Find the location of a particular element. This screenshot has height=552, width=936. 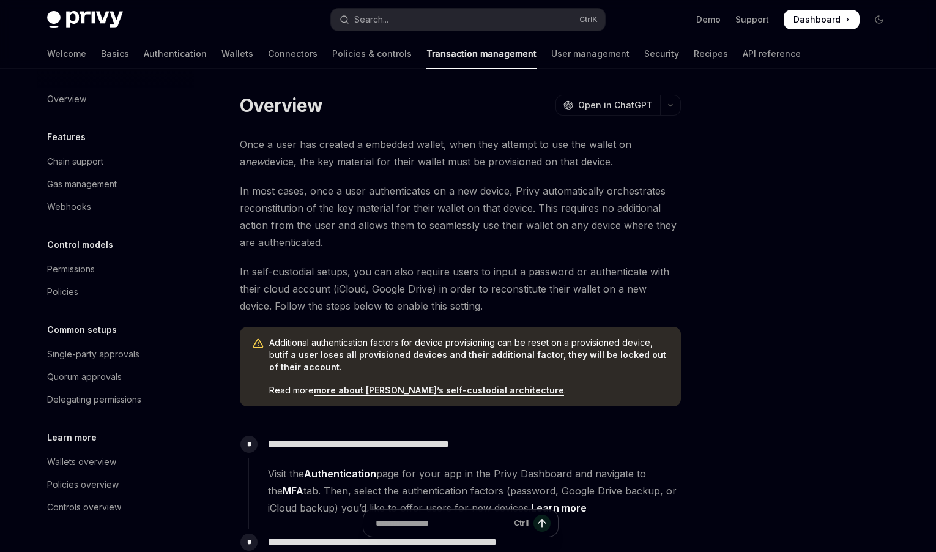

strong: Authentication is located at coordinates (340, 474).